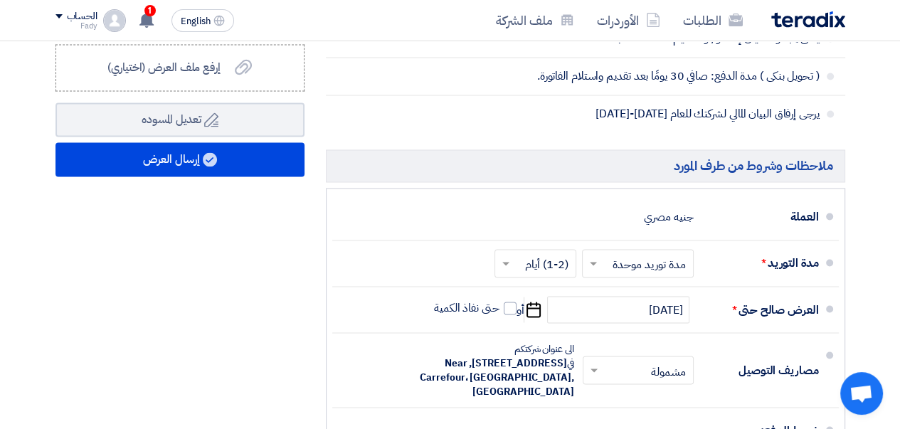 The image size is (900, 429). Describe the element at coordinates (180, 119) in the screenshot. I see `button: تعديل المسوده` at that location.